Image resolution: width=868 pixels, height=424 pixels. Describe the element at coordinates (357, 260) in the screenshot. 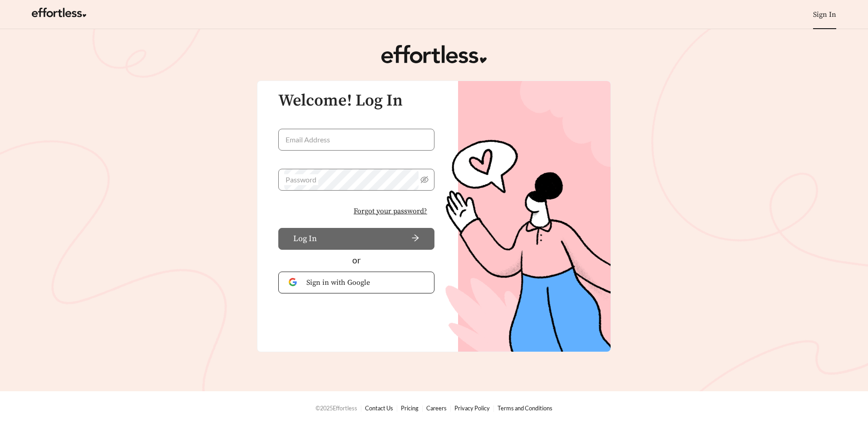

I see `div: or` at that location.